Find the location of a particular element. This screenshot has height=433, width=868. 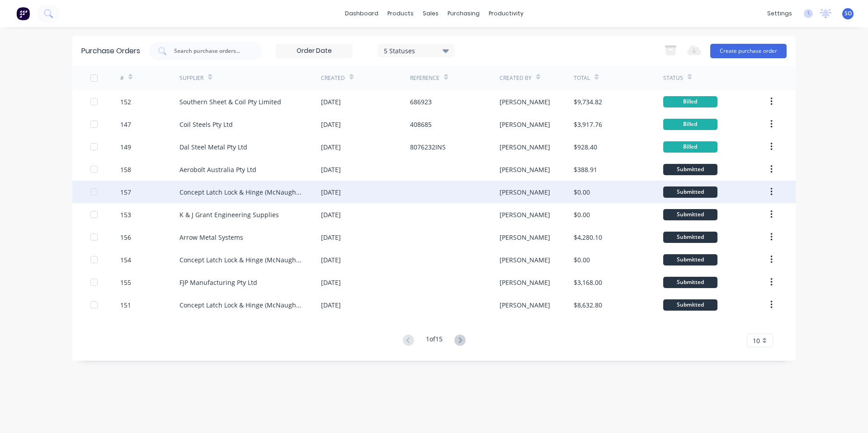

div: productivity is located at coordinates (505, 13).